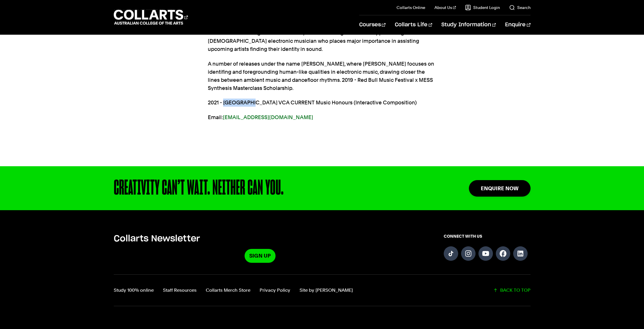 This screenshot has height=329, width=644. I want to click on a: Collarts Life, so click(413, 25).